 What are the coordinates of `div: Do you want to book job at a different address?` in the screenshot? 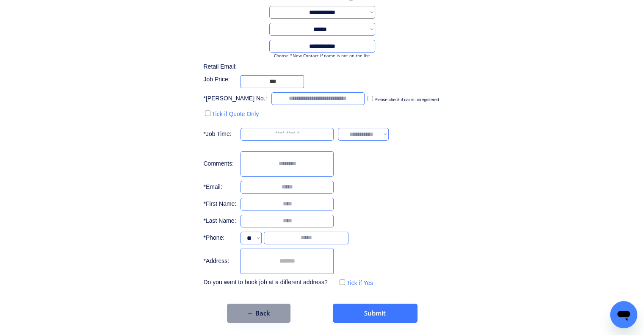 It's located at (268, 283).